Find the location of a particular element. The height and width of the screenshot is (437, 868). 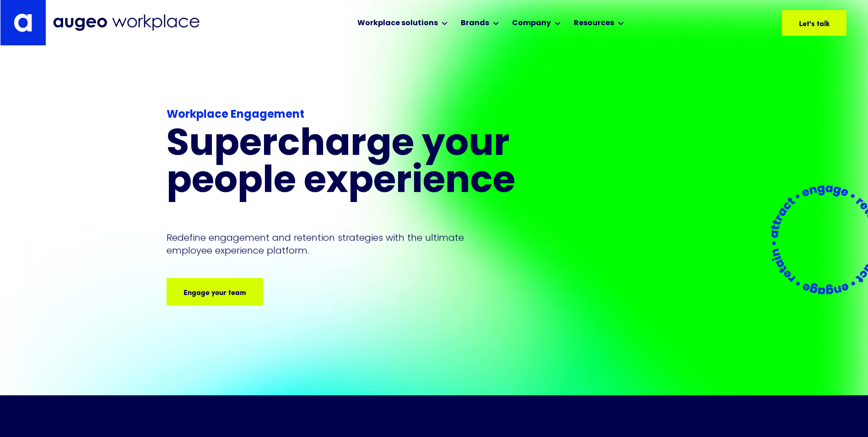

img: Augeo's "a" monogram decorative logo in white. is located at coordinates (23, 23).